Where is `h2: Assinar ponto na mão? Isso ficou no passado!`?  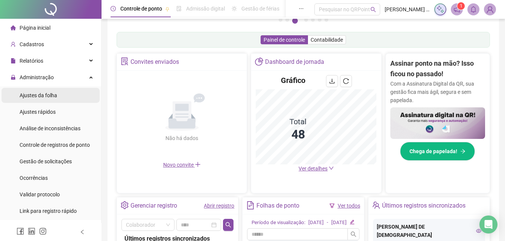 h2: Assinar ponto na mão? Isso ficou no passado! is located at coordinates (438, 69).